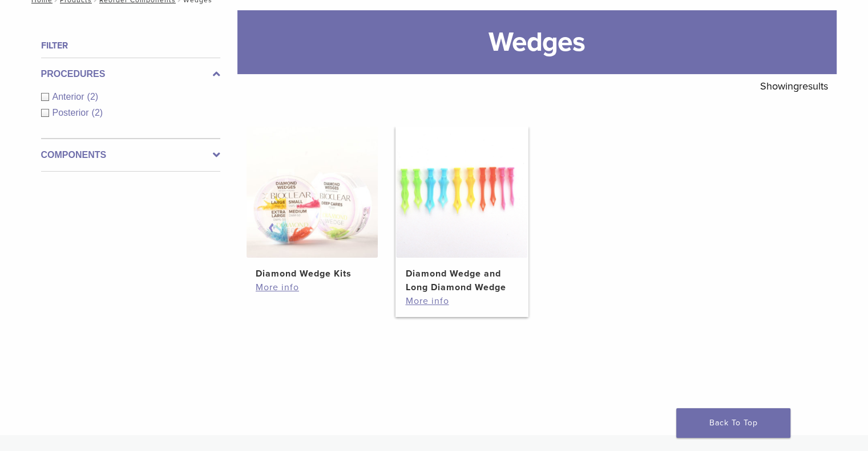 The width and height of the screenshot is (868, 451). I want to click on label: Procedures, so click(131, 74).